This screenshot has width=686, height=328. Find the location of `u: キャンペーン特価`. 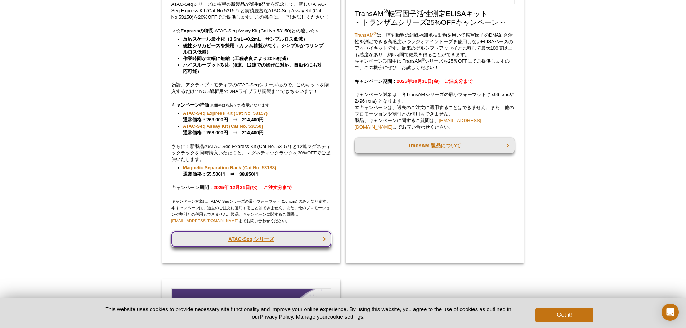

u: キャンペーン特価 is located at coordinates (190, 105).